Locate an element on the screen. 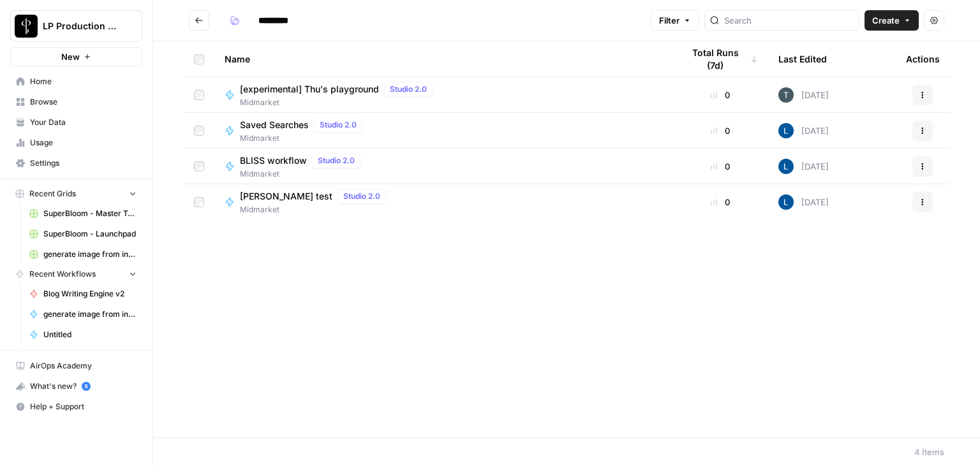 The height and width of the screenshot is (466, 980). span: Filter is located at coordinates (669, 20).